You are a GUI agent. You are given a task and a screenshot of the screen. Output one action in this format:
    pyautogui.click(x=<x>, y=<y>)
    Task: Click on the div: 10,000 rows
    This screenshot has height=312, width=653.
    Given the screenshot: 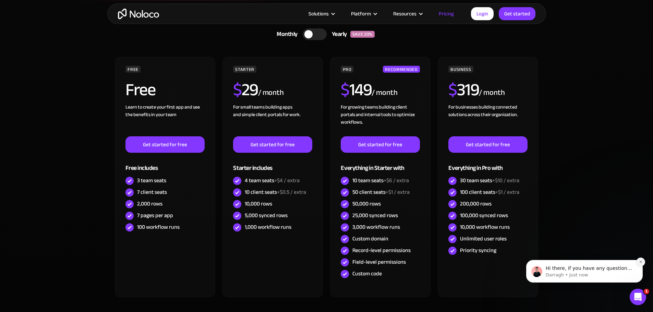 What is the action you would take?
    pyautogui.click(x=259, y=204)
    